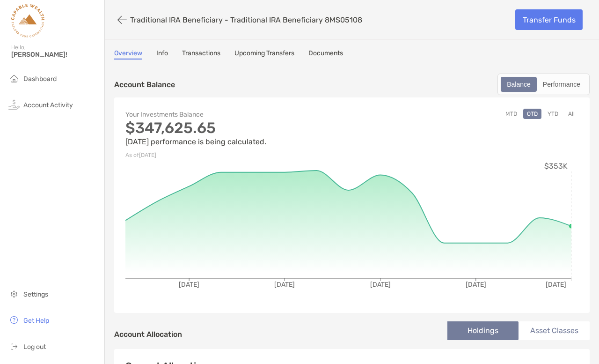  I want to click on button: All, so click(572, 114).